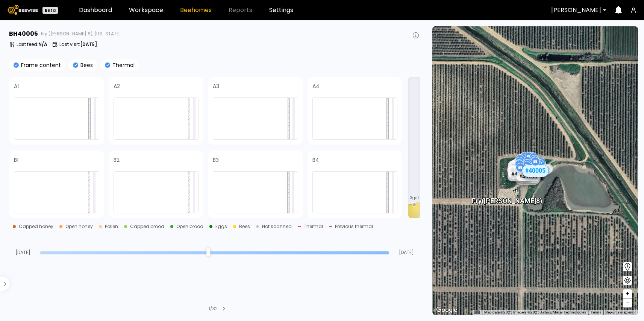 This screenshot has width=644, height=321. I want to click on p: Last visit :, so click(78, 45).